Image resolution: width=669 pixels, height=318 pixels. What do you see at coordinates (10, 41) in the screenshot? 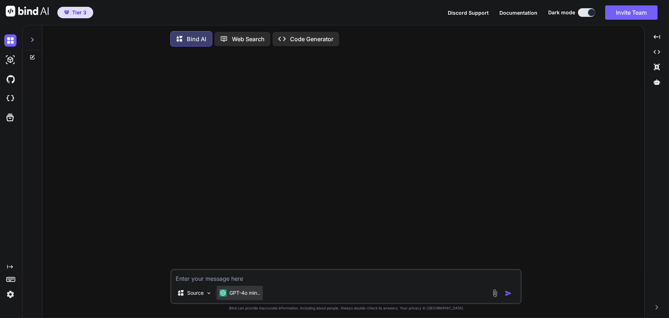
I see `img: darkChat` at bounding box center [10, 41].